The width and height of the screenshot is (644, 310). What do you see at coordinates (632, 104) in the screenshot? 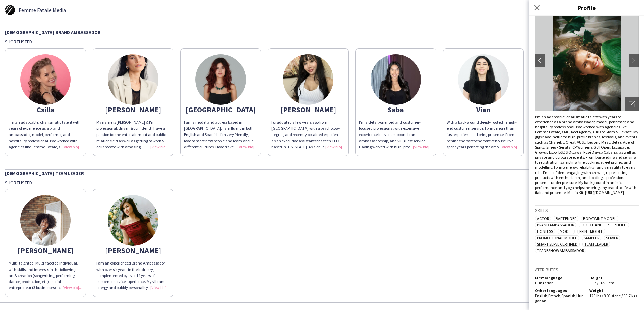
I see `div: Open photos pop-in` at bounding box center [632, 104].